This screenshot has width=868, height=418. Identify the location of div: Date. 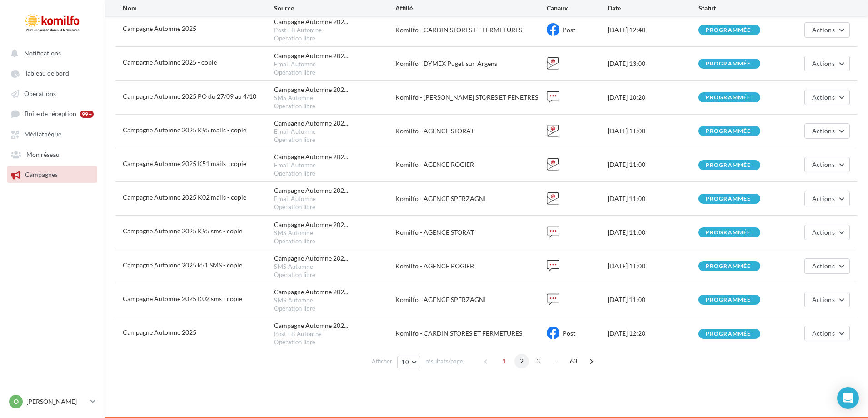
(653, 8).